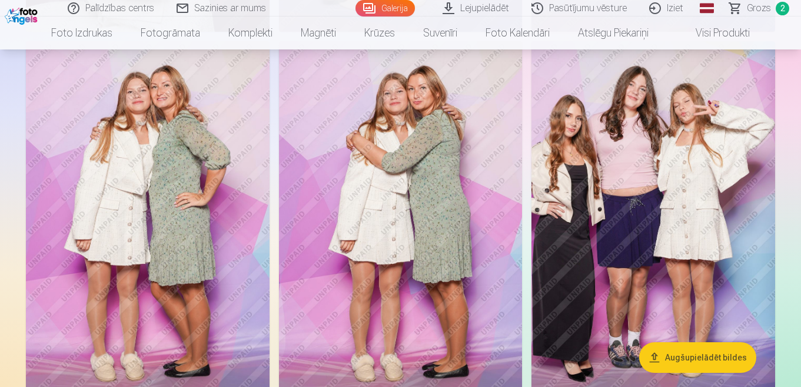  Describe the element at coordinates (697, 357) in the screenshot. I see `button: Augšupielādēt bildes` at that location.